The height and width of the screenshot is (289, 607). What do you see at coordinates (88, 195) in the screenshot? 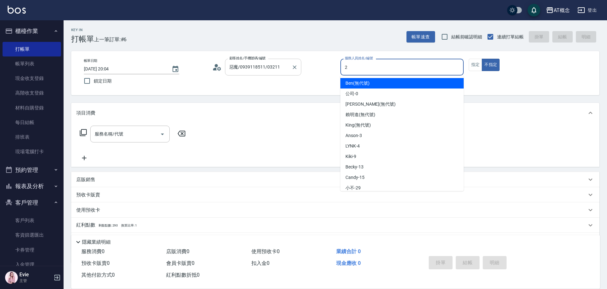
I see `p: 預收卡販賣` at bounding box center [88, 195].